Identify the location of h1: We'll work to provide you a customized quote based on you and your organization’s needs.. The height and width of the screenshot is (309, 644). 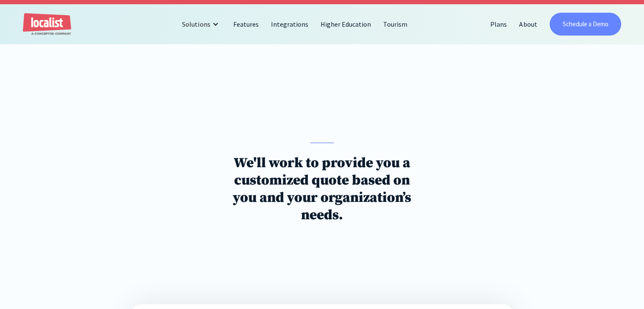
(322, 189).